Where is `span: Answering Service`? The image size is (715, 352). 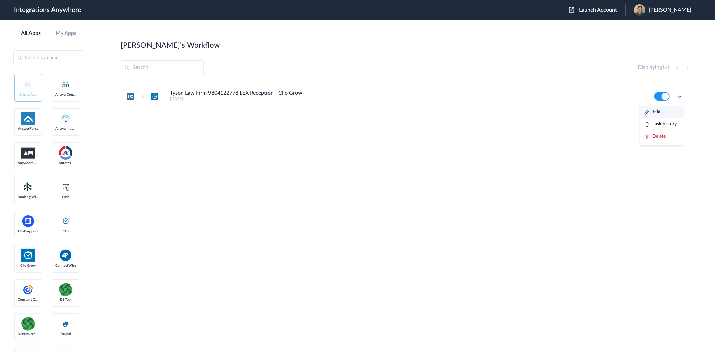 span: Answering Service is located at coordinates (66, 129).